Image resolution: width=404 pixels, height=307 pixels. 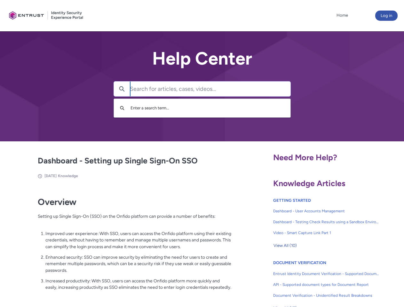 What do you see at coordinates (68, 176) in the screenshot?
I see `li: Knowledge` at bounding box center [68, 176].